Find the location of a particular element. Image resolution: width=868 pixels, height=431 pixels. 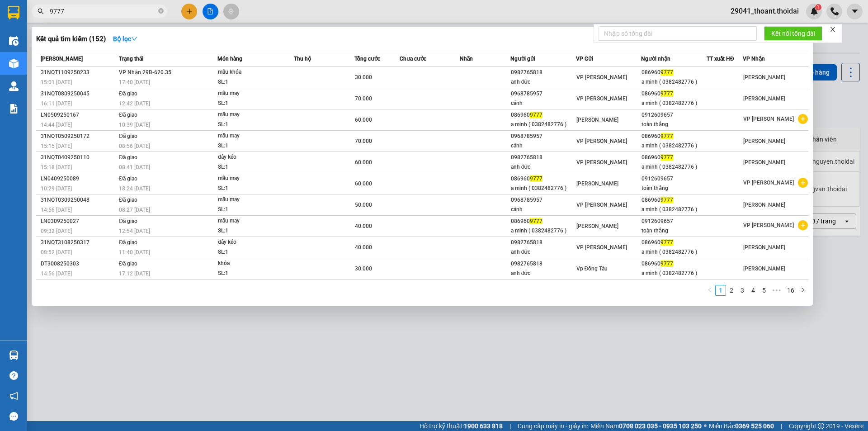

div: 31NQT3108250317 is located at coordinates (78, 242).